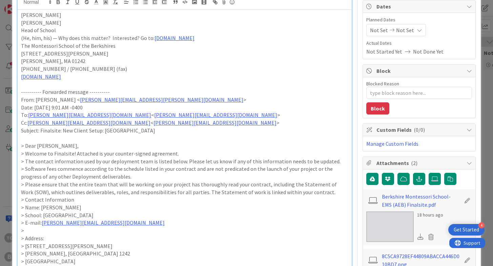 Image resolution: width=493 pixels, height=266 pixels. Describe the element at coordinates (184, 30) in the screenshot. I see `p: Head of School` at that location.